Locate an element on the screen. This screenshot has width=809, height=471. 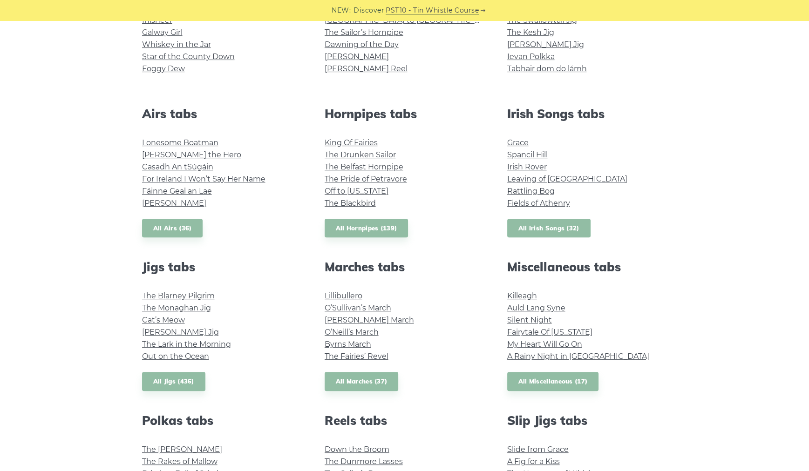
a: PST10 - Tin Whistle Course is located at coordinates (432, 10).